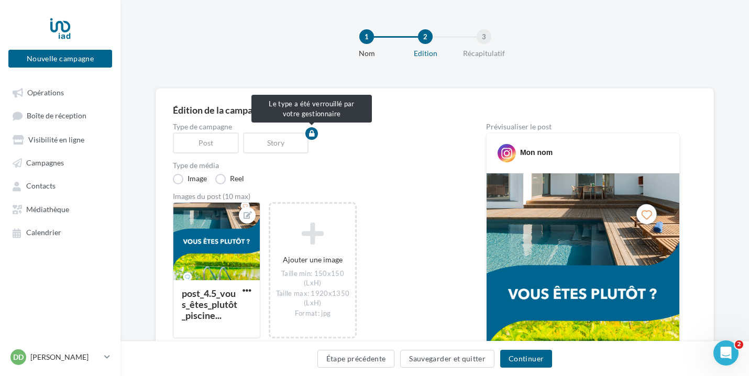 This screenshot has height=376, width=749. Describe the element at coordinates (60, 59) in the screenshot. I see `button: Nouvelle campagne` at that location.